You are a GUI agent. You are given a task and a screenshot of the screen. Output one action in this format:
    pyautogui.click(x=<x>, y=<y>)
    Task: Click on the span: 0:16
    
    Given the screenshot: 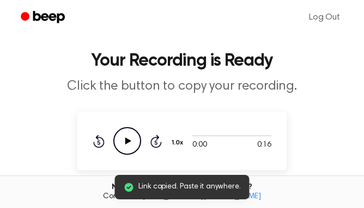 What is the action you would take?
    pyautogui.click(x=264, y=145)
    